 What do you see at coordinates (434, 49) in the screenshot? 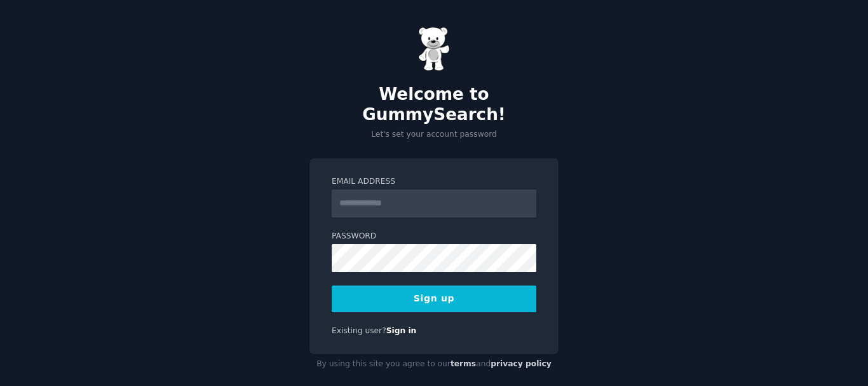
I see `img: Gummy Bear` at bounding box center [434, 49].